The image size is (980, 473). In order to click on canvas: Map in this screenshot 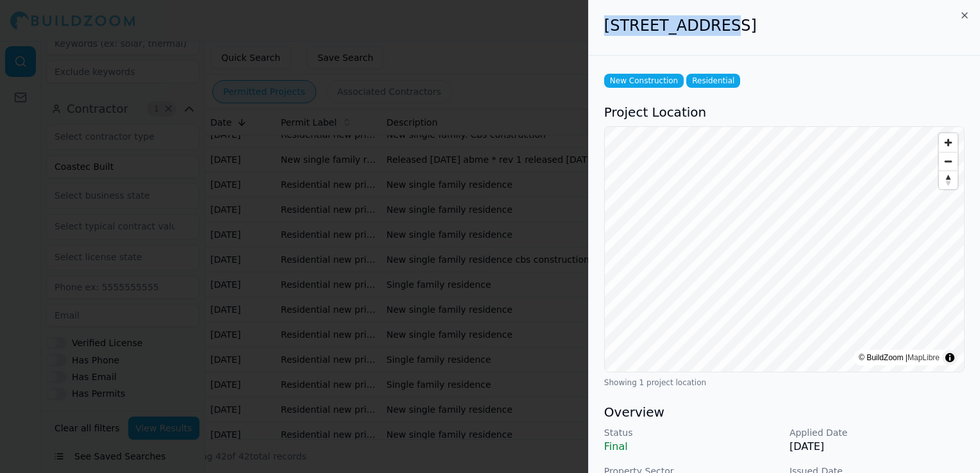, I will do `click(785, 249)`.